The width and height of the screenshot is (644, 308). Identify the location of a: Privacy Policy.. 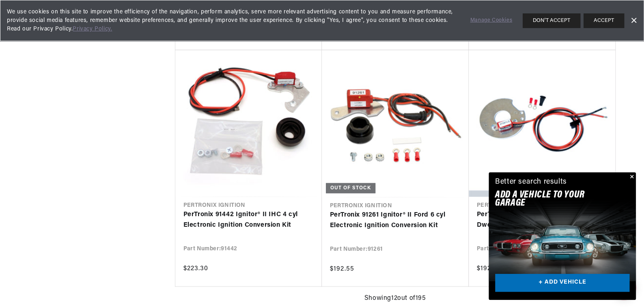
(92, 29).